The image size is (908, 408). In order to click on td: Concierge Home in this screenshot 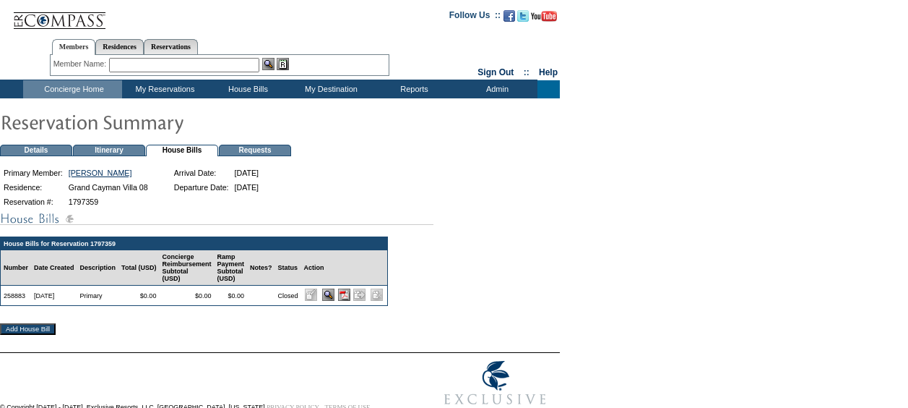, I will do `click(72, 89)`.